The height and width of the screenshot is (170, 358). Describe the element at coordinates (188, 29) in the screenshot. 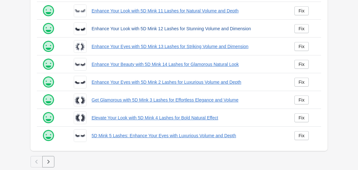

I see `a: Enhance Your Look with 5D Mink 12 Lashes for Stunning Volume and Dimension` at that location.